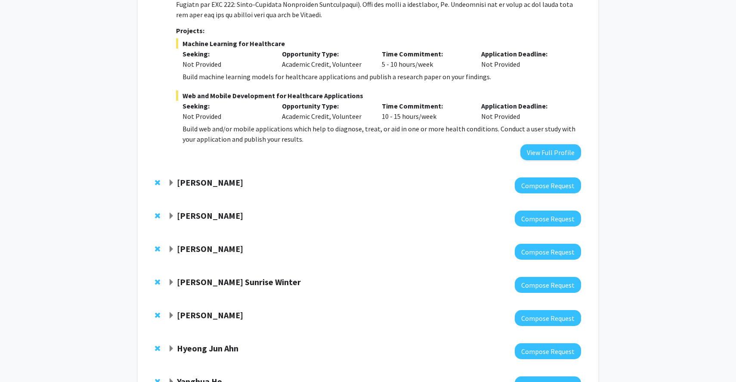  I want to click on span: Remove Hyeong Jun Ahn from bookmarks, so click(157, 348).